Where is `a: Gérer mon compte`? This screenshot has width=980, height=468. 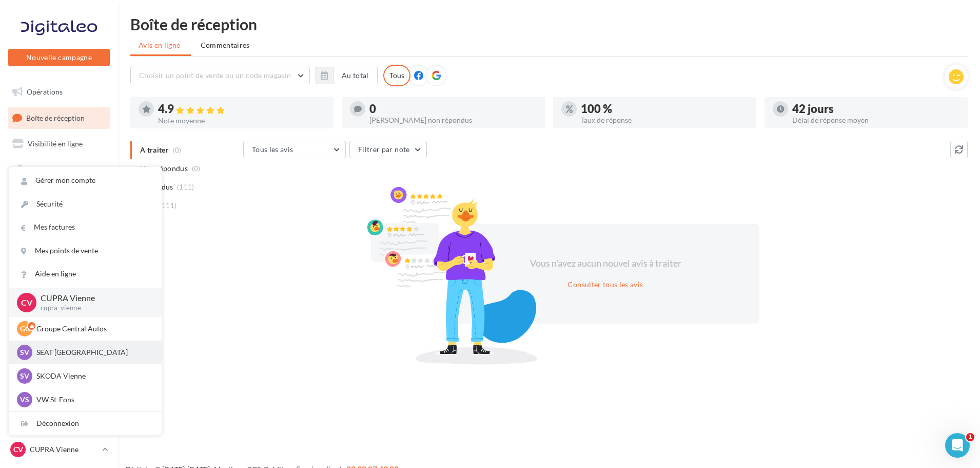 a: Gérer mon compte is located at coordinates (85, 180).